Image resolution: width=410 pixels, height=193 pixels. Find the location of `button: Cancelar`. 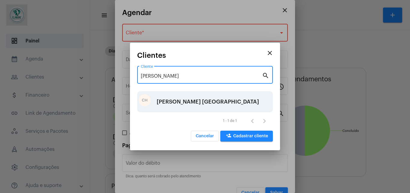

button: Cancelar is located at coordinates (205, 136).